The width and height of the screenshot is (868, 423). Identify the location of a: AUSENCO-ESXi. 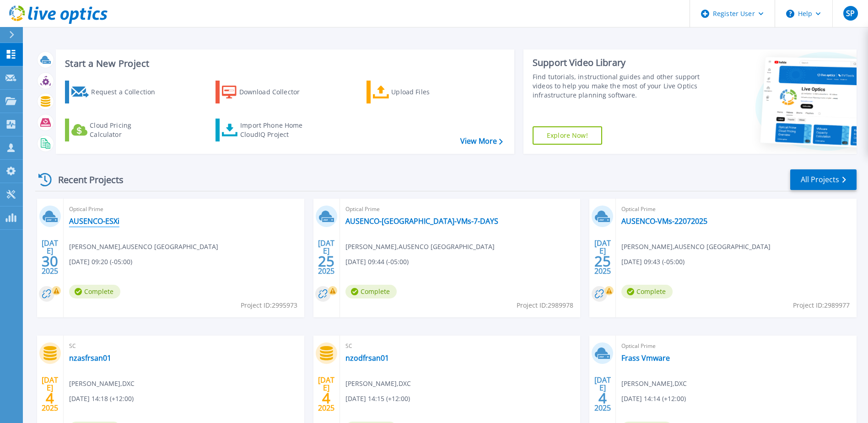
(94, 221).